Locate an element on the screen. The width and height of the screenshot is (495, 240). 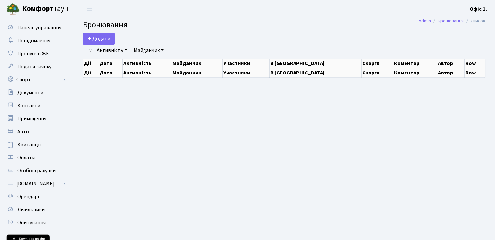
span: Повідомлення is located at coordinates (34, 41).